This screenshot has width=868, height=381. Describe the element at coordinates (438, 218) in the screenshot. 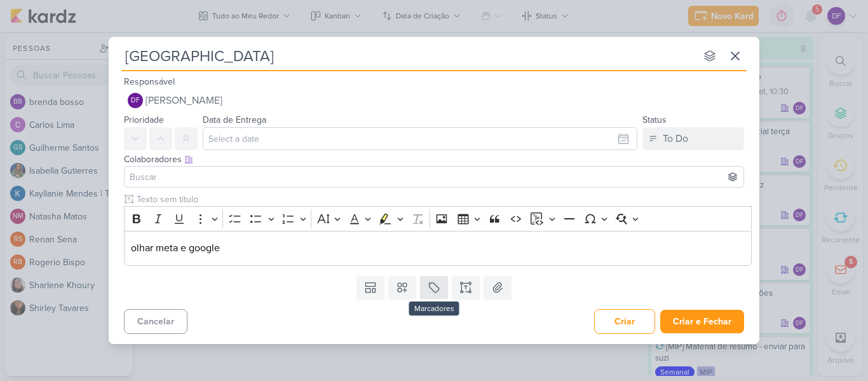

I see `div: Editor toolbar` at that location.